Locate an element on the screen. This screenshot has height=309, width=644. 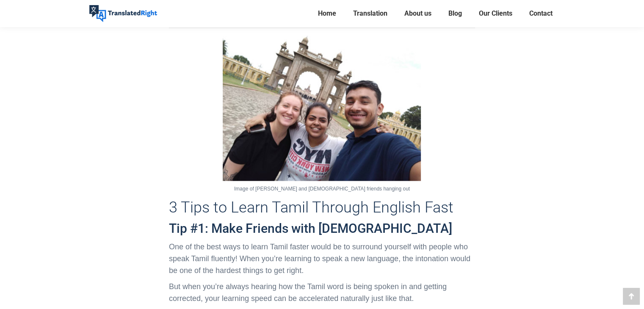
span: Our Clients is located at coordinates (495, 14).